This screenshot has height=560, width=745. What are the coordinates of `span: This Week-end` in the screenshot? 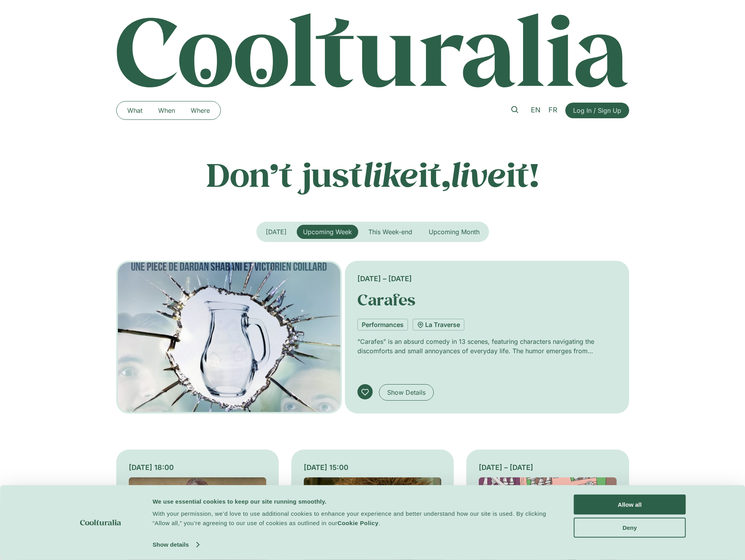 It's located at (390, 232).